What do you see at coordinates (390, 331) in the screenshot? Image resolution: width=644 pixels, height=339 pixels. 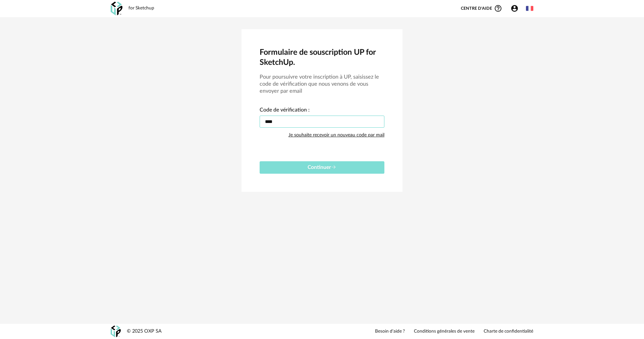 I see `a: Besoin d'aide ?` at bounding box center [390, 331].